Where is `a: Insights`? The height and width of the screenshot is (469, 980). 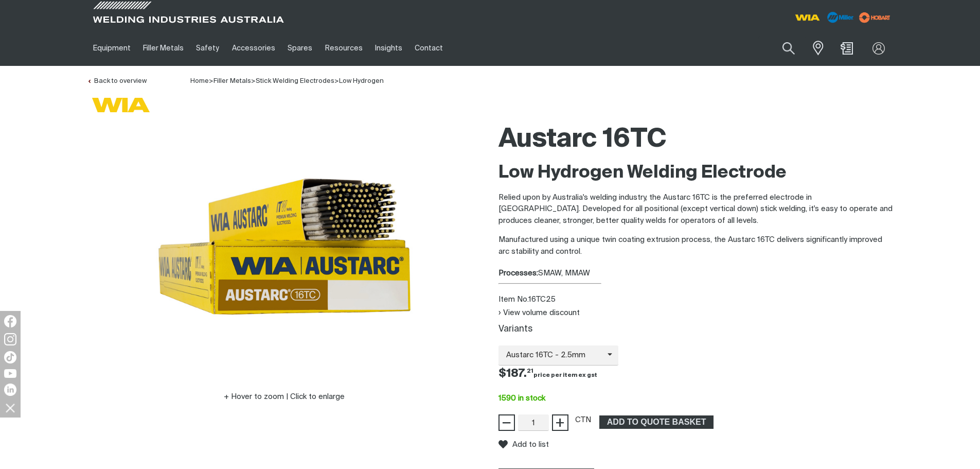
a: Insights is located at coordinates (389, 48).